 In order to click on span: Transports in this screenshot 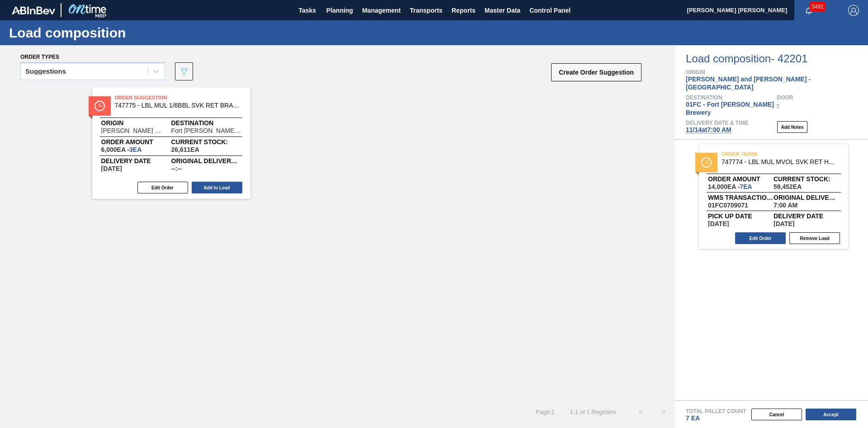, I will do `click(426, 11)`.